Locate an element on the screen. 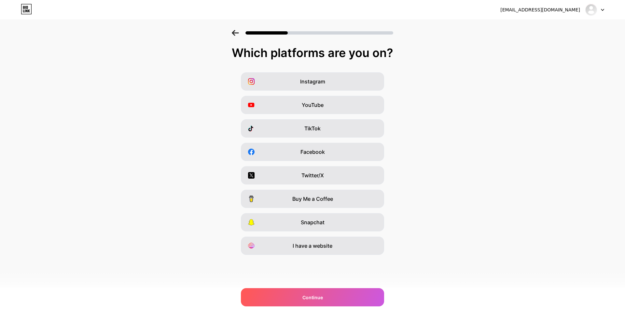 This screenshot has height=323, width=625. span: TikTok is located at coordinates (313, 128).